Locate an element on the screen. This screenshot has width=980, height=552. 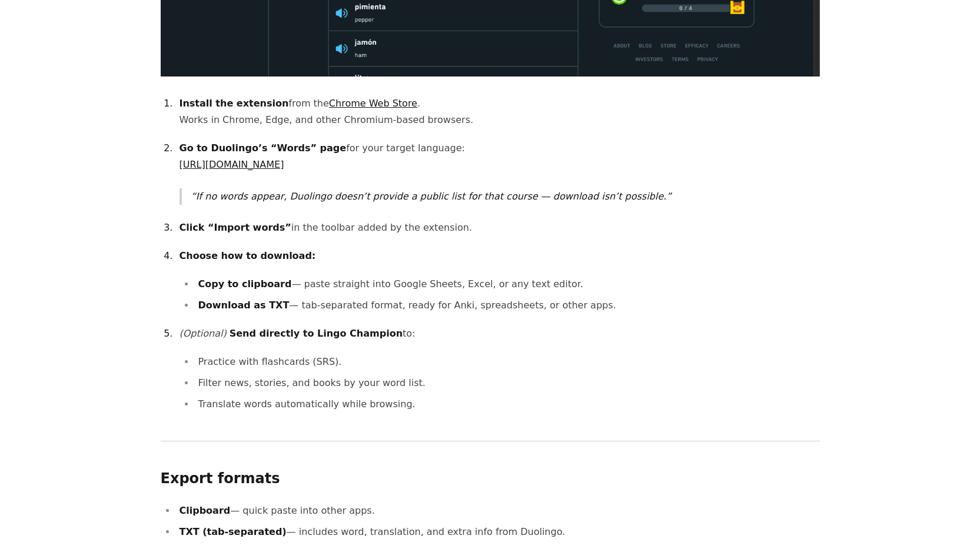
strong: Choose how to download: is located at coordinates (248, 256).